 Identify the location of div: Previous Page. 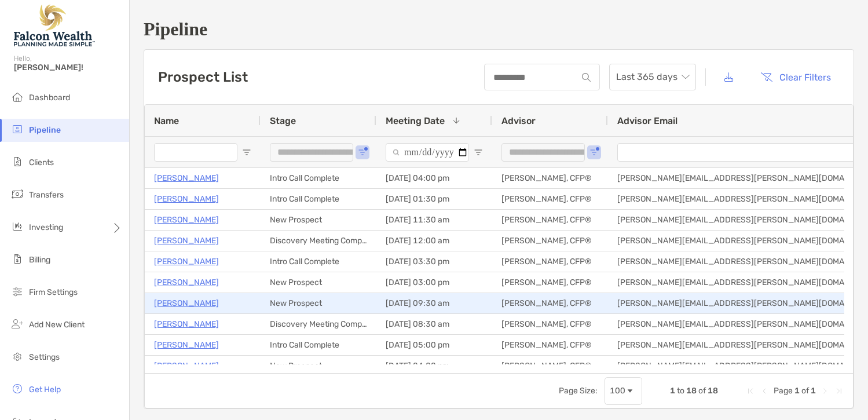
(764, 391).